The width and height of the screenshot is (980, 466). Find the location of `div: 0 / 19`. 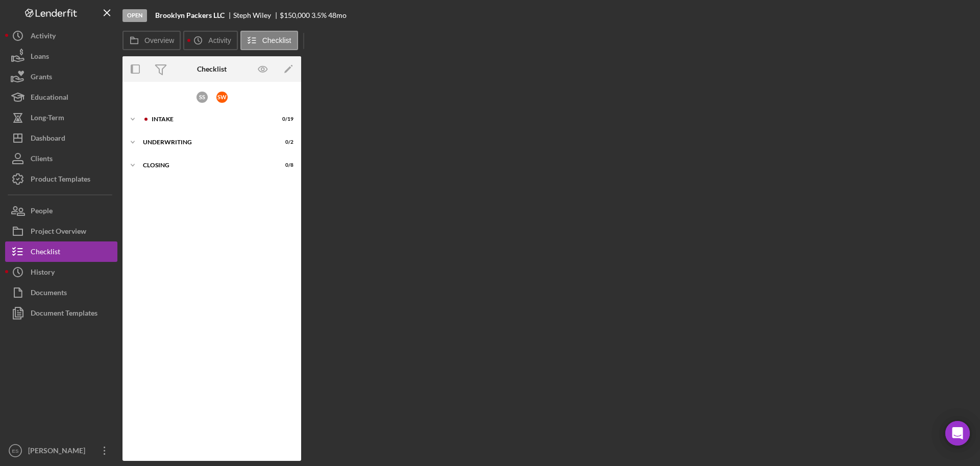

div: 0 / 19 is located at coordinates (284, 119).